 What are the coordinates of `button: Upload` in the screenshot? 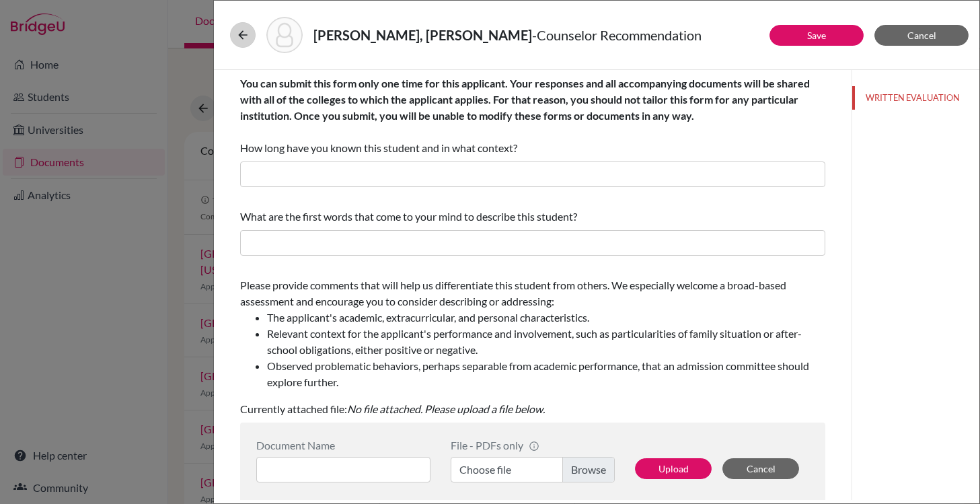 It's located at (673, 469).